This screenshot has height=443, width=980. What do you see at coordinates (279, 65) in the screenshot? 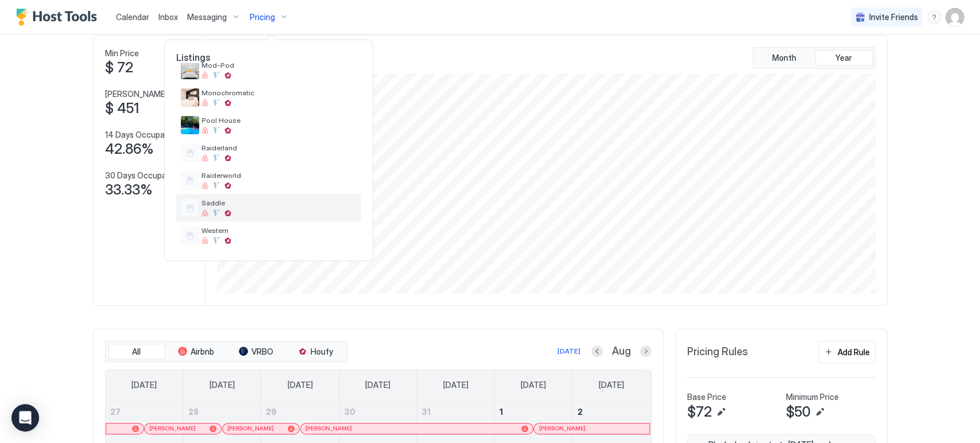
I see `span: Mod-Pod` at bounding box center [279, 65].